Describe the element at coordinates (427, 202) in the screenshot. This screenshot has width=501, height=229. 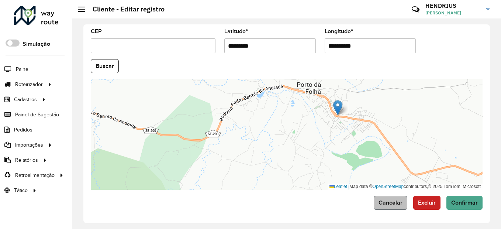
I see `span: Excluir` at that location.